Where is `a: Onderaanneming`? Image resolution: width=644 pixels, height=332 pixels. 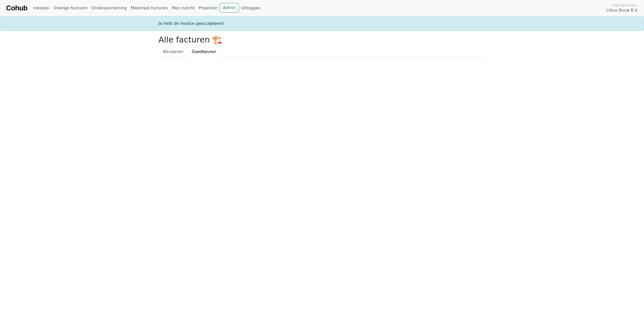
a: Onderaanneming is located at coordinates (109, 8).